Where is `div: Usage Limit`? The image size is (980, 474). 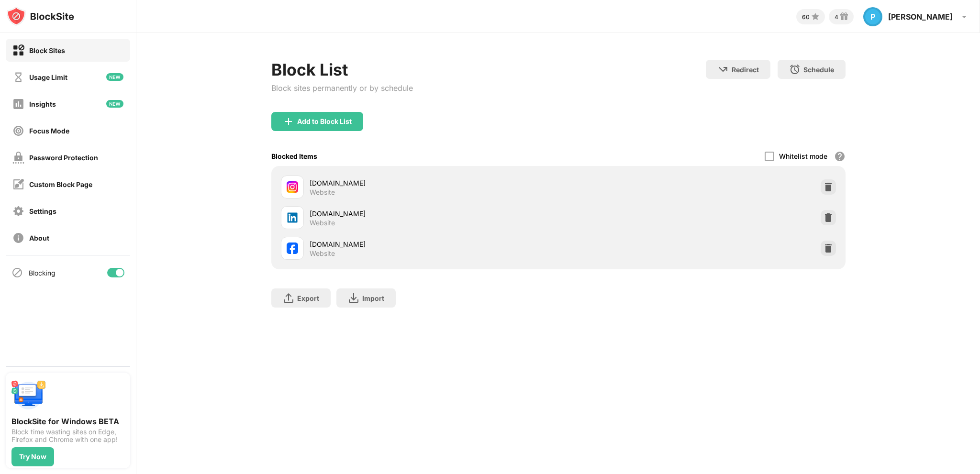
div: Usage Limit is located at coordinates (48, 77).